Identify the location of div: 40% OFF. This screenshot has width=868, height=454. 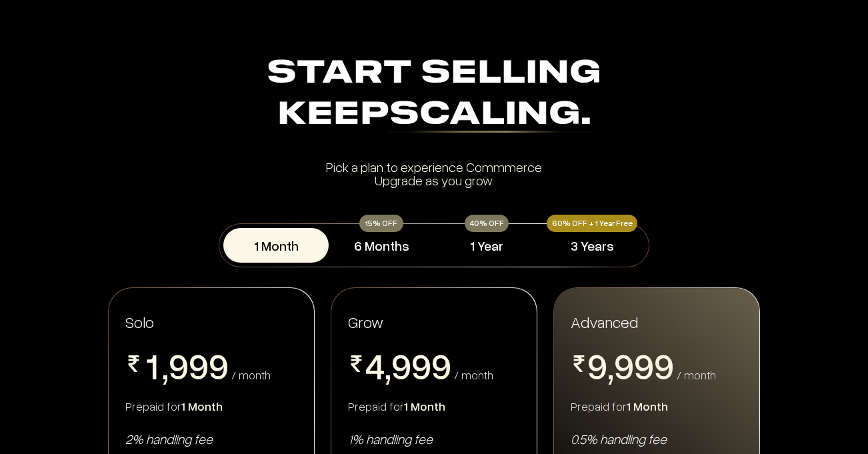
(487, 223).